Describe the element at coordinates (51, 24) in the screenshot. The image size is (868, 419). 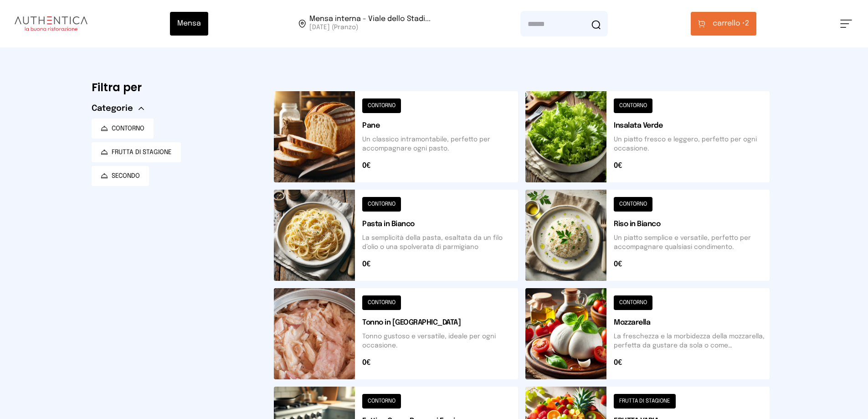
I see `img: logo.8f33a47.png` at that location.